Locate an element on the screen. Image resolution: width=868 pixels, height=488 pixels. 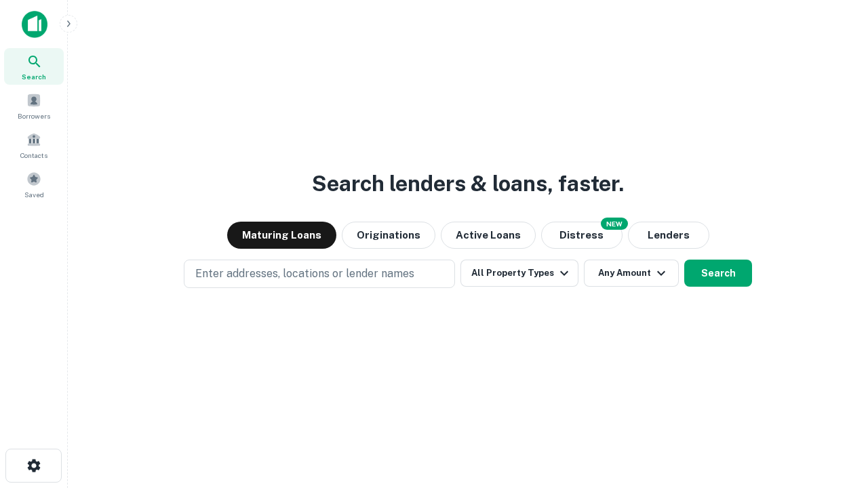
span: Search is located at coordinates (34, 77).